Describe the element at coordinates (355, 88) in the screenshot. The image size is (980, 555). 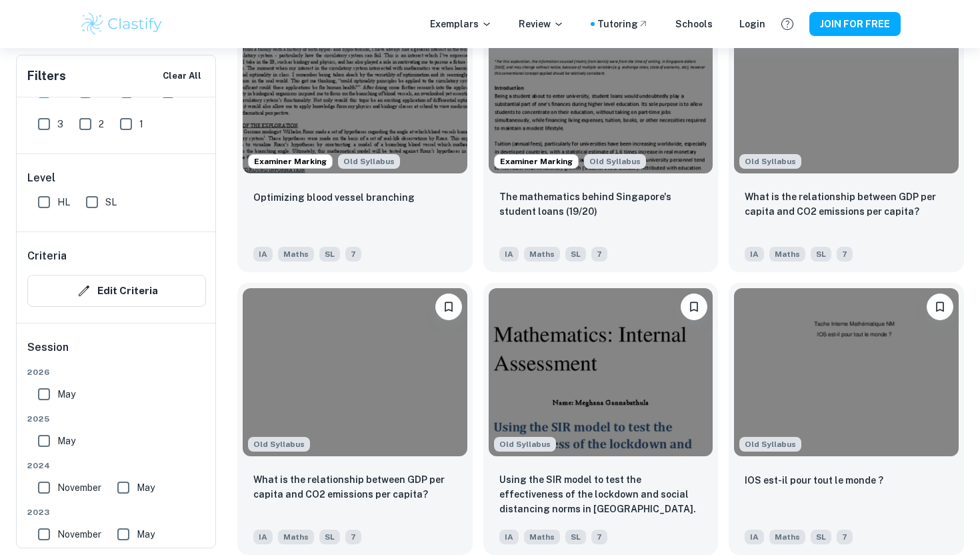
I see `img: Maths IA example thumbnail: Optimizing blood vessel branching` at that location.